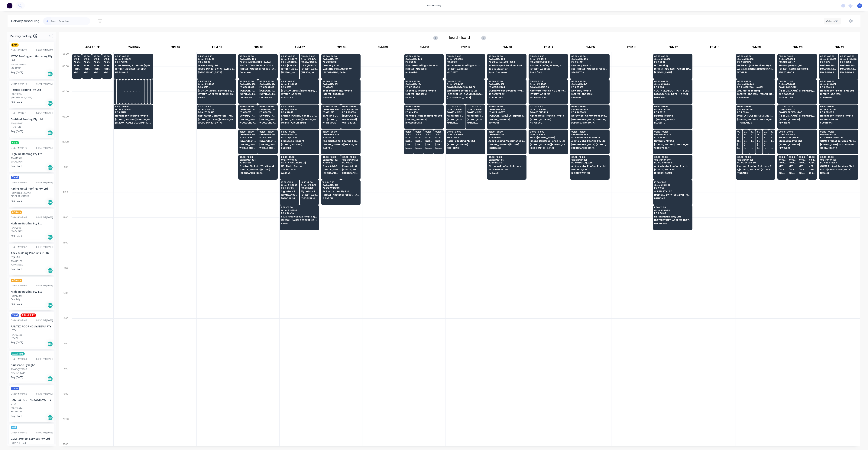 This screenshot has width=868, height=450. Describe the element at coordinates (590, 48) in the screenshot. I see `div: FNM 15` at that location.